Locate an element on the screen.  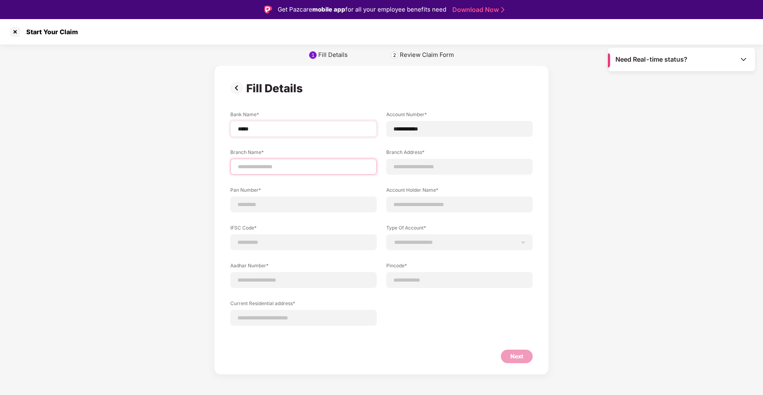
label: Pincode* is located at coordinates (459, 267).